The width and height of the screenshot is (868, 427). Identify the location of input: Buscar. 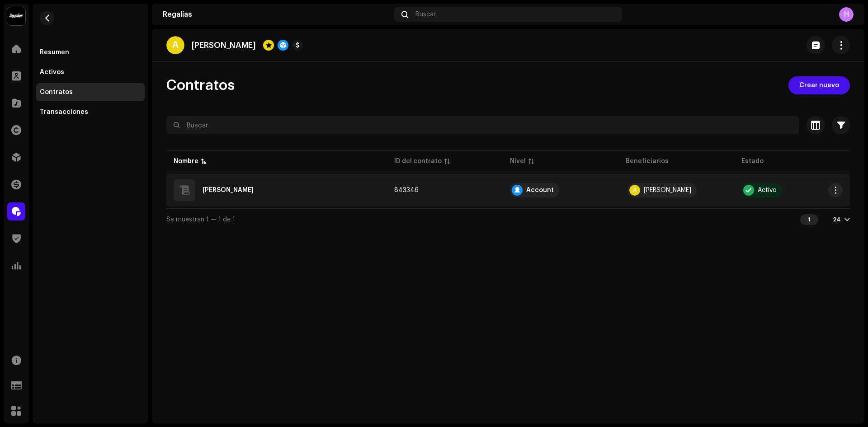
(483, 125).